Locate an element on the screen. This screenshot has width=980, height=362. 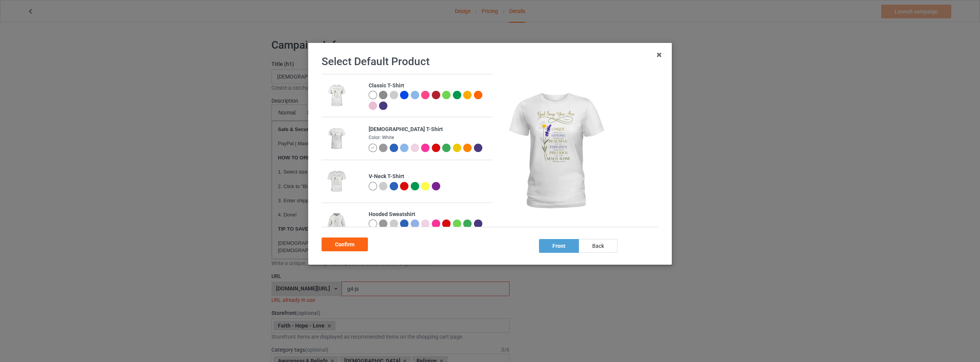
div: Hooded Sweatshirt is located at coordinates (428, 214).